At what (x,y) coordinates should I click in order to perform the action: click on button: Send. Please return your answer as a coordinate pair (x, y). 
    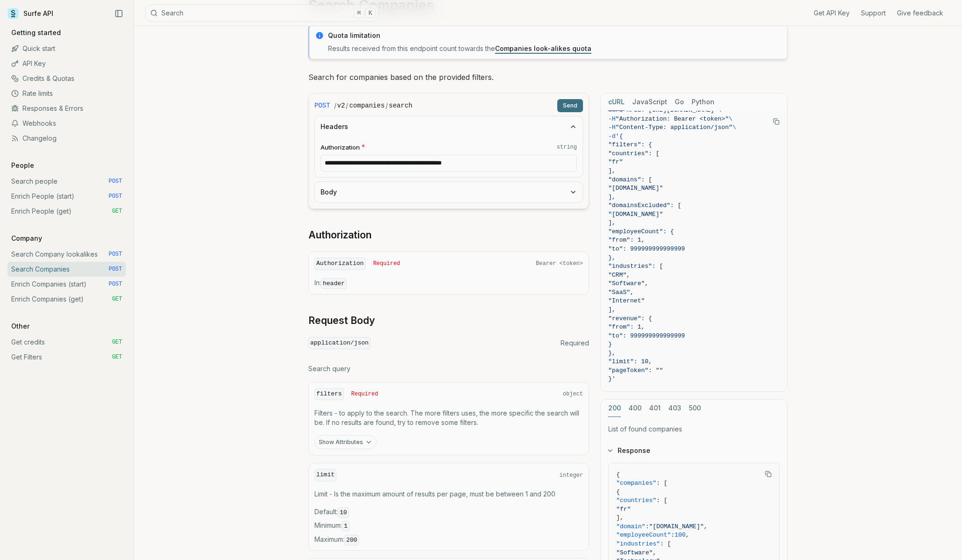
    Looking at the image, I should click on (569, 105).